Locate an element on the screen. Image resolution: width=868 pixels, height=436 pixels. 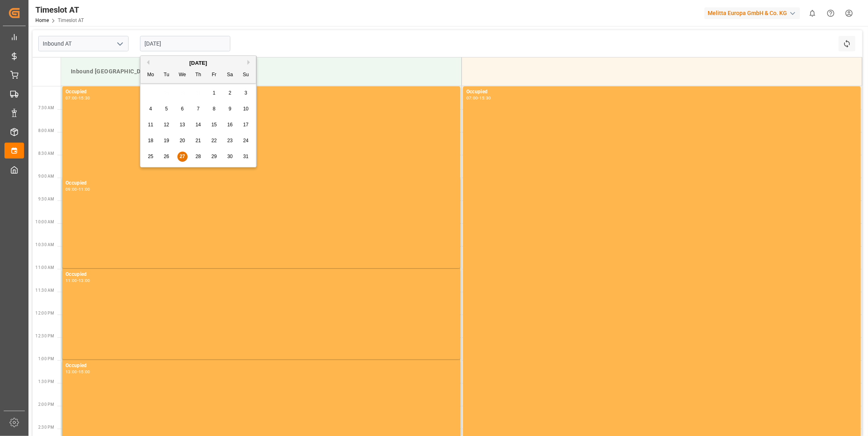
span: 12:30 PM is located at coordinates (45, 336).